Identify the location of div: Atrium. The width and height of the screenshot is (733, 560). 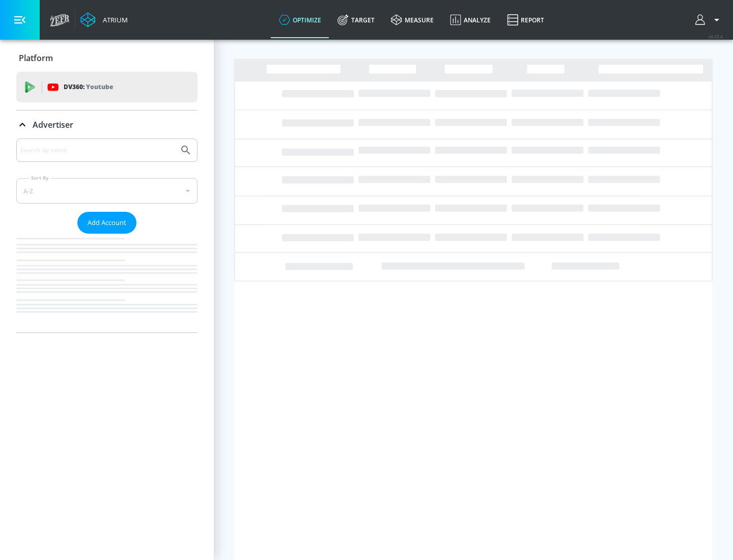
(113, 20).